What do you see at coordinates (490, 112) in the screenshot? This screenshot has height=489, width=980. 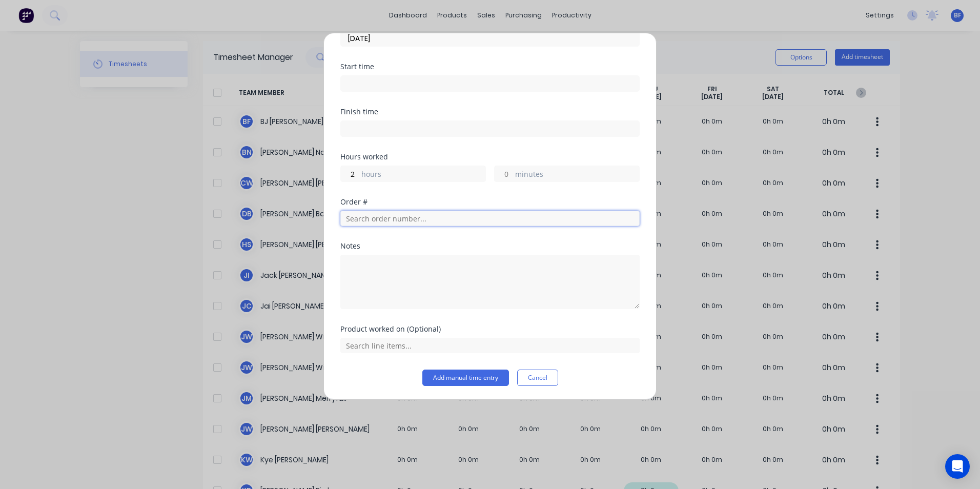 I see `div: Finish time` at bounding box center [490, 112].